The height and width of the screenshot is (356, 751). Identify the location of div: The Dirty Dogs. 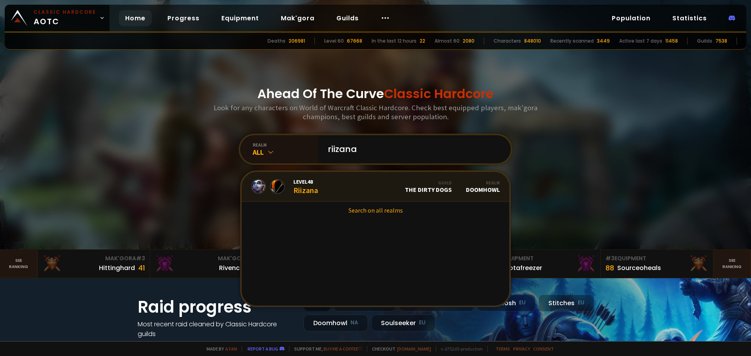
(428, 187).